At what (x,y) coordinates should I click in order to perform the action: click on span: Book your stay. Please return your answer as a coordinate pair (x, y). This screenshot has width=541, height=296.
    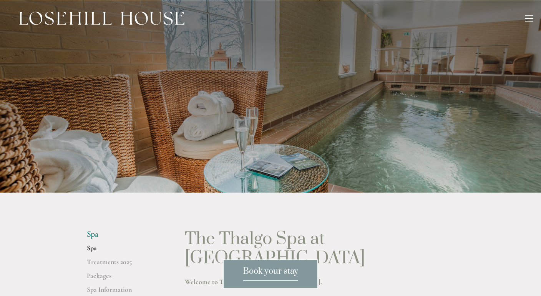
    Looking at the image, I should click on (271, 273).